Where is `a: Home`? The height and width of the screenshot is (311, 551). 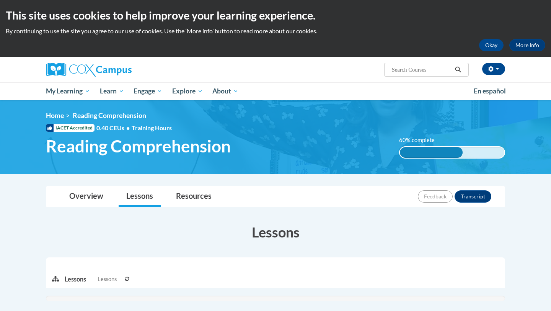 a: Home is located at coordinates (55, 115).